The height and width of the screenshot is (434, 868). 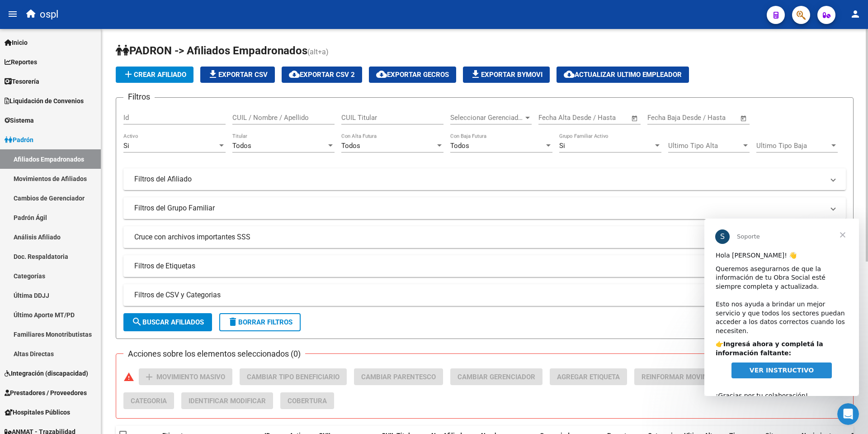 What do you see at coordinates (413, 74) in the screenshot?
I see `span: Exportar GECROS` at bounding box center [413, 74].